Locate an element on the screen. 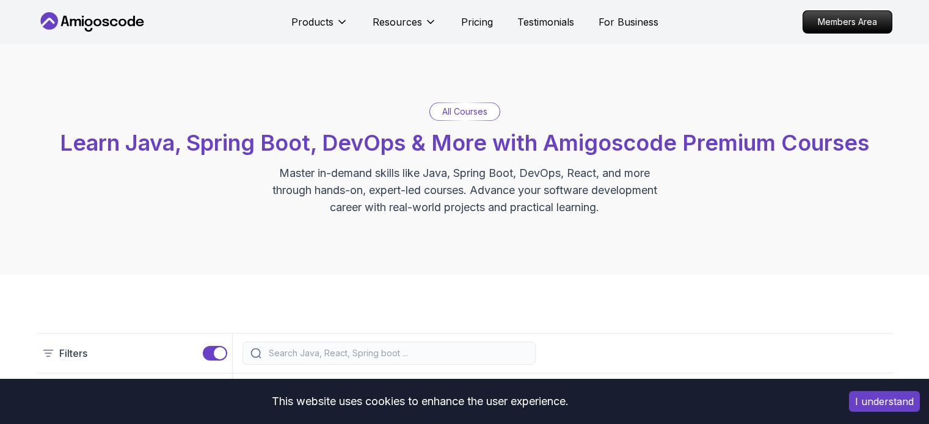  a: Members Area is located at coordinates (847, 22).